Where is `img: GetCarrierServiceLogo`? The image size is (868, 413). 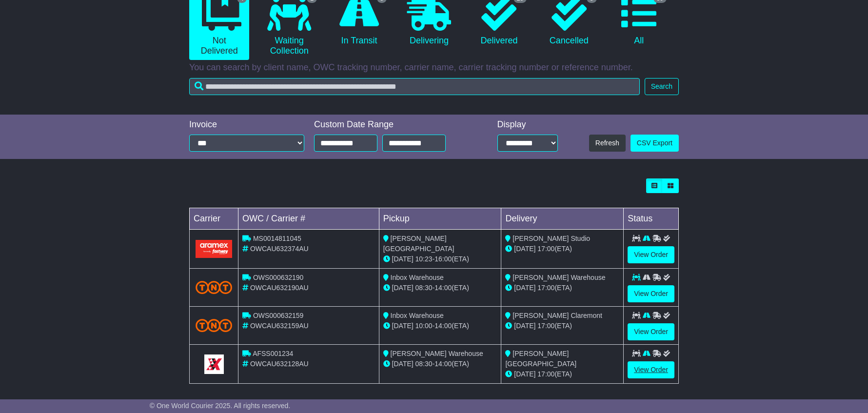
img: GetCarrierServiceLogo is located at coordinates (214, 364).